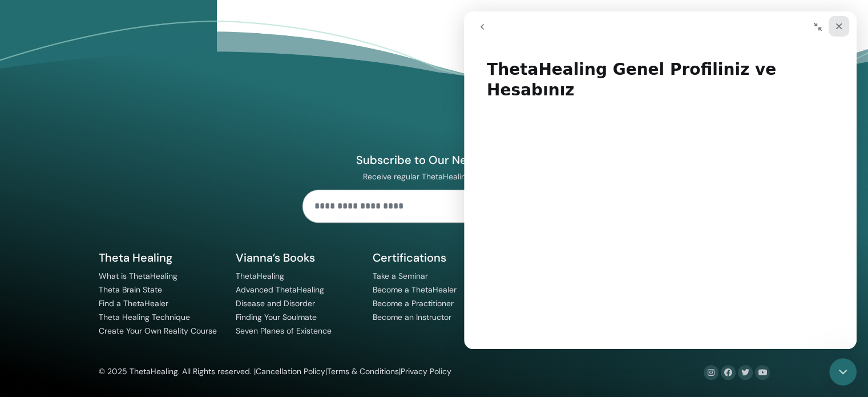  Describe the element at coordinates (259, 276) in the screenshot. I see `a: ThetaHealing` at that location.